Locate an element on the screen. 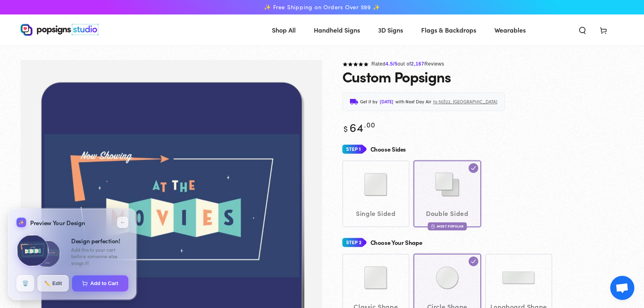 Image resolution: width=644 pixels, height=308 pixels. a: Flags & Backdrops is located at coordinates (449, 30).